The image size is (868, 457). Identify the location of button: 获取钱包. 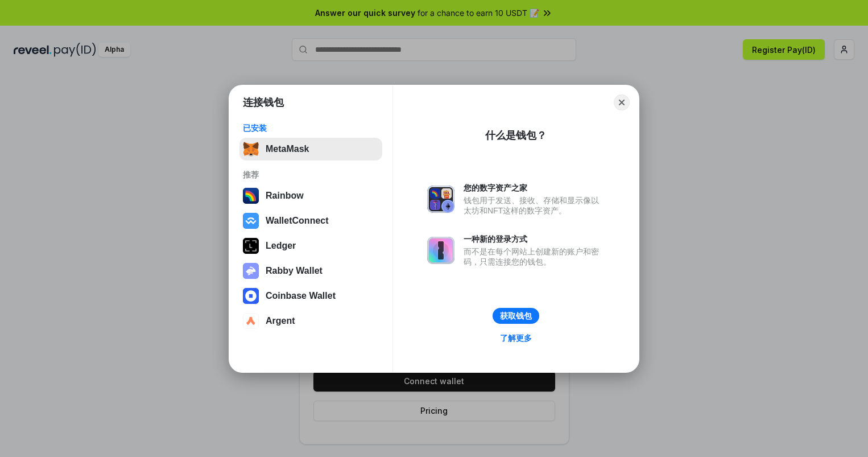
(516, 315).